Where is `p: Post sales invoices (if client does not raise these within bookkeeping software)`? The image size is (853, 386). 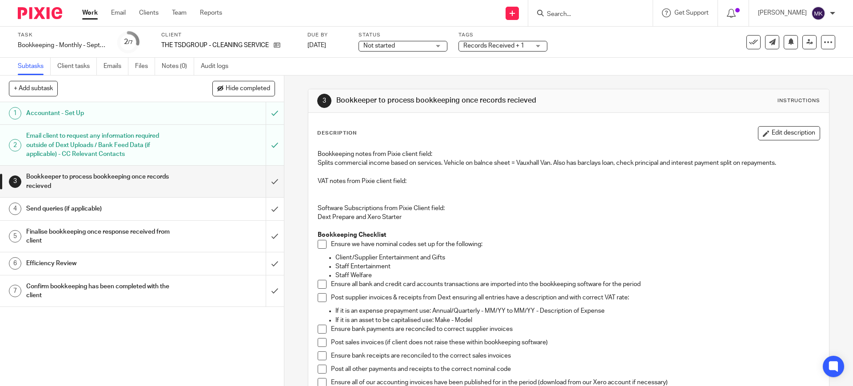
p: Post sales invoices (if client does not raise these within bookkeeping software) is located at coordinates (575, 343).